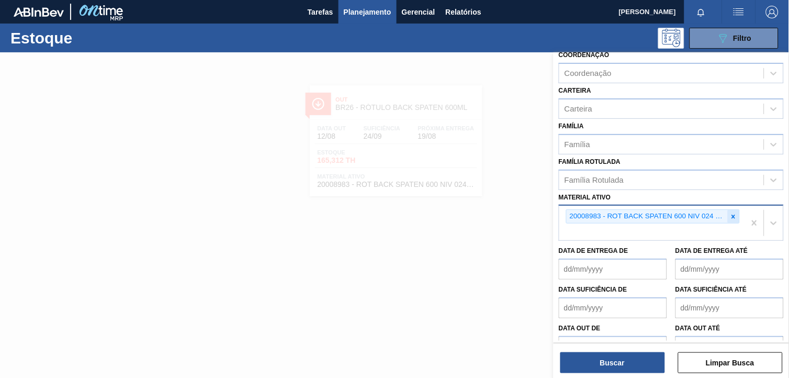  I want to click on span: Relatórios, so click(463, 12).